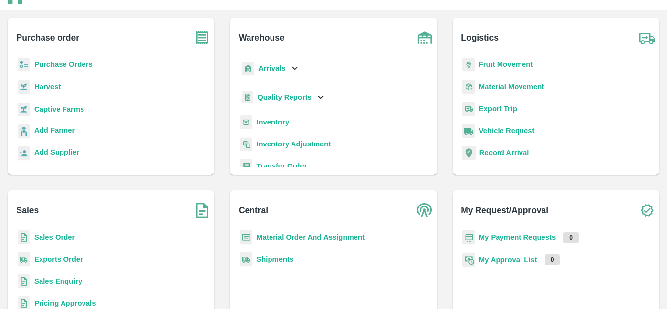 The image size is (667, 309). What do you see at coordinates (469, 260) in the screenshot?
I see `img: approval` at bounding box center [469, 260].